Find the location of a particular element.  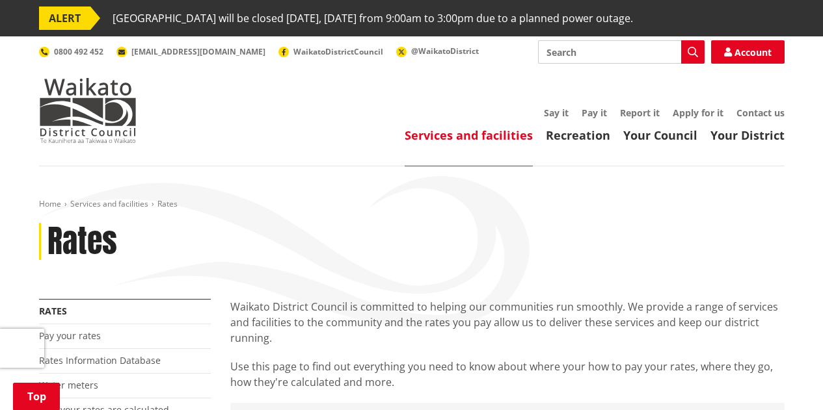

a: 0800 492 452 is located at coordinates (71, 51).